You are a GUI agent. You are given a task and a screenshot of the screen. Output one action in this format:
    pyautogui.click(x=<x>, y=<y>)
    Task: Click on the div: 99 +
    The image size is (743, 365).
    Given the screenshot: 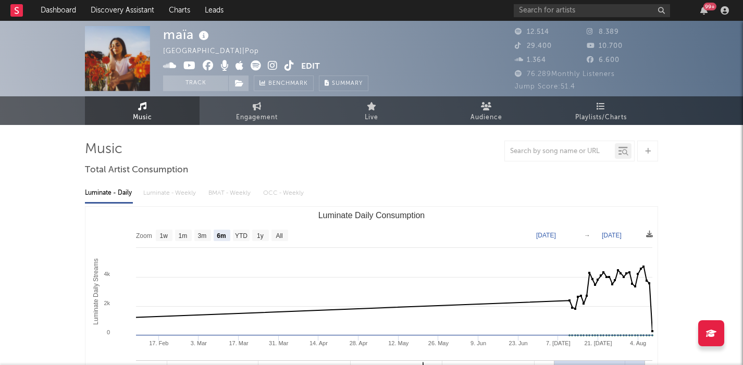 What is the action you would take?
    pyautogui.click(x=709, y=6)
    